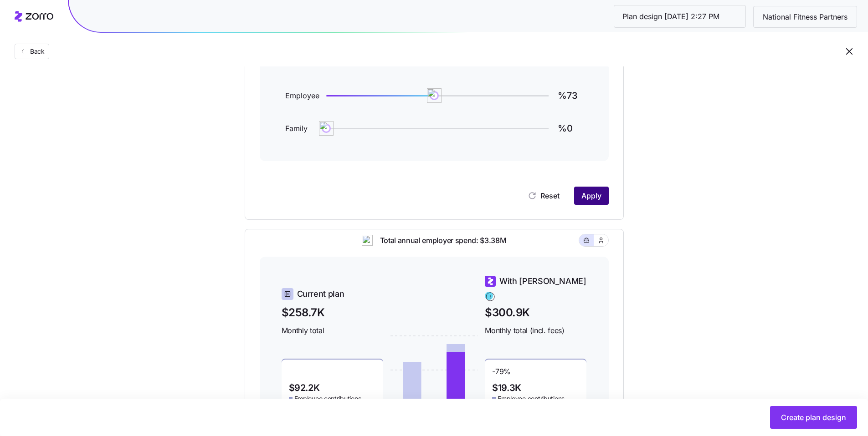 Image resolution: width=868 pixels, height=436 pixels. I want to click on button: Reset, so click(543, 196).